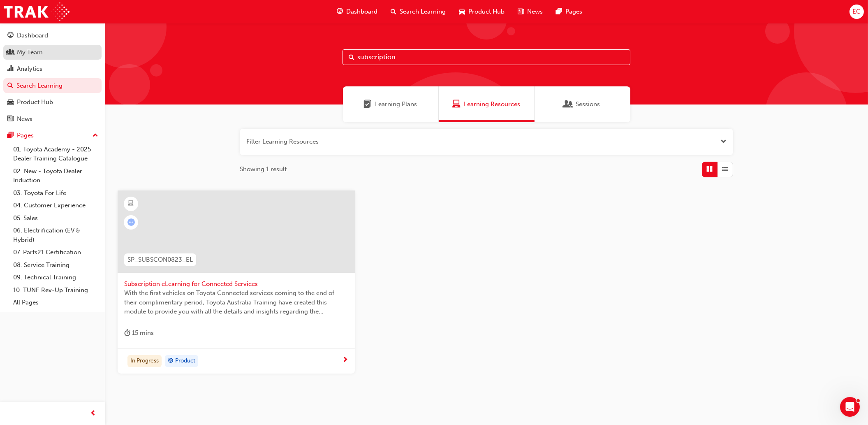  Describe the element at coordinates (56, 235) in the screenshot. I see `a: 06. Electrification (EV & Hybrid)` at that location.